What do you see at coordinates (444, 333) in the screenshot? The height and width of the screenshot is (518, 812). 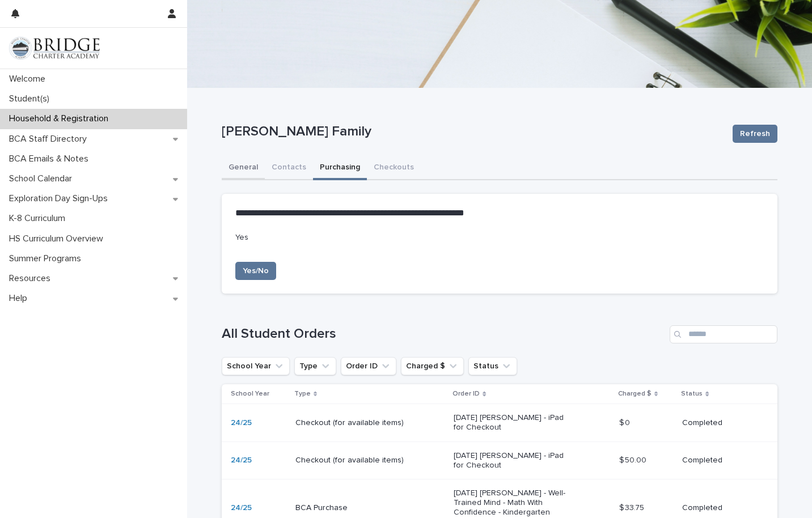 I see `h1: All Student Orders` at bounding box center [444, 333].